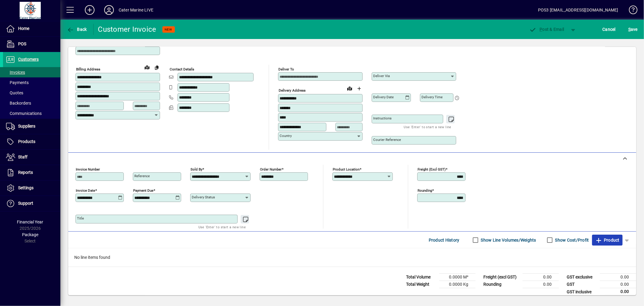 Image resolution: width=644 pixels, height=306 pixels. Describe the element at coordinates (384, 97) in the screenshot. I see `mat-label: Delivery date` at that location.